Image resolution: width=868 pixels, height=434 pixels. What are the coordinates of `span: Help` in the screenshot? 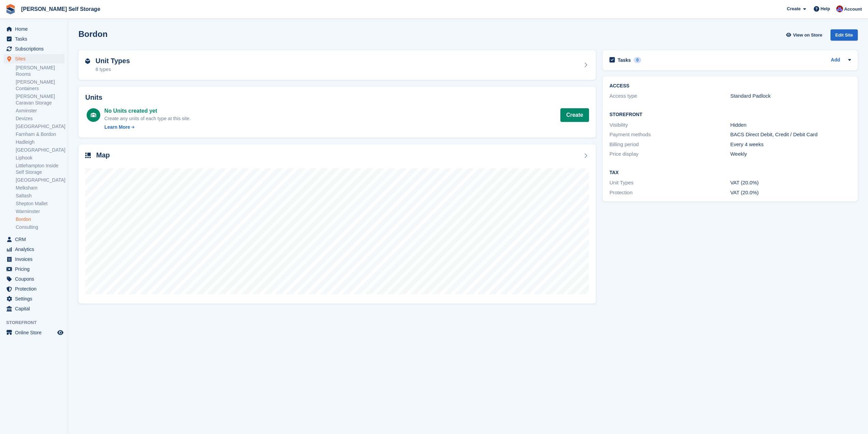 It's located at (826, 9).